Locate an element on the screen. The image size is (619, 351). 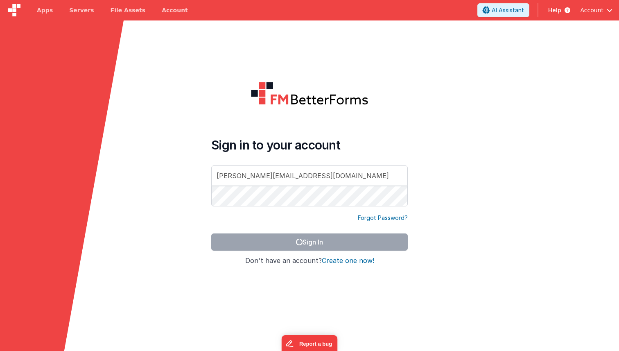
h4: Sign in to your account is located at coordinates (310, 145).